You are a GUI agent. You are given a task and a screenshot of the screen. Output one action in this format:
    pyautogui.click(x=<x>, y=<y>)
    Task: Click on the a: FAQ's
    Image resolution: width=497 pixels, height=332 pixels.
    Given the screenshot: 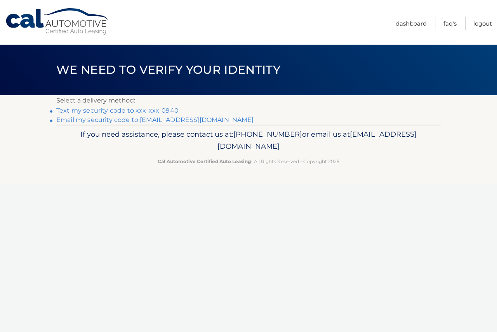 What is the action you would take?
    pyautogui.click(x=450, y=23)
    